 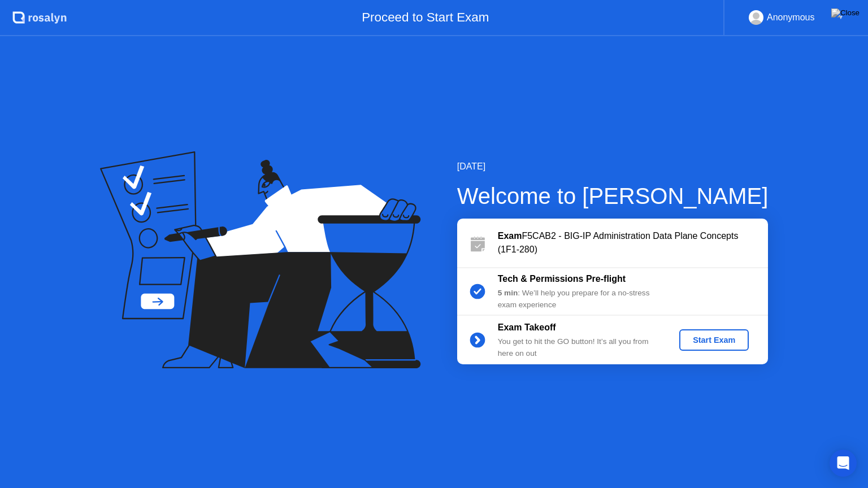 I want to click on div: Open Intercom Messenger, so click(x=843, y=463).